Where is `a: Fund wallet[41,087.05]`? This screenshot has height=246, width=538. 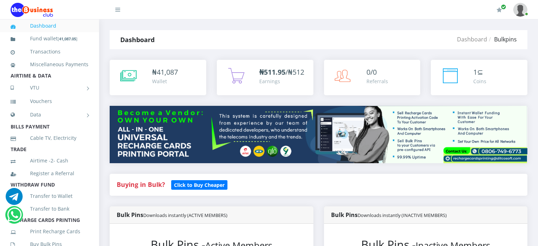
a: Fund wallet[41,087.05] is located at coordinates (50, 39).